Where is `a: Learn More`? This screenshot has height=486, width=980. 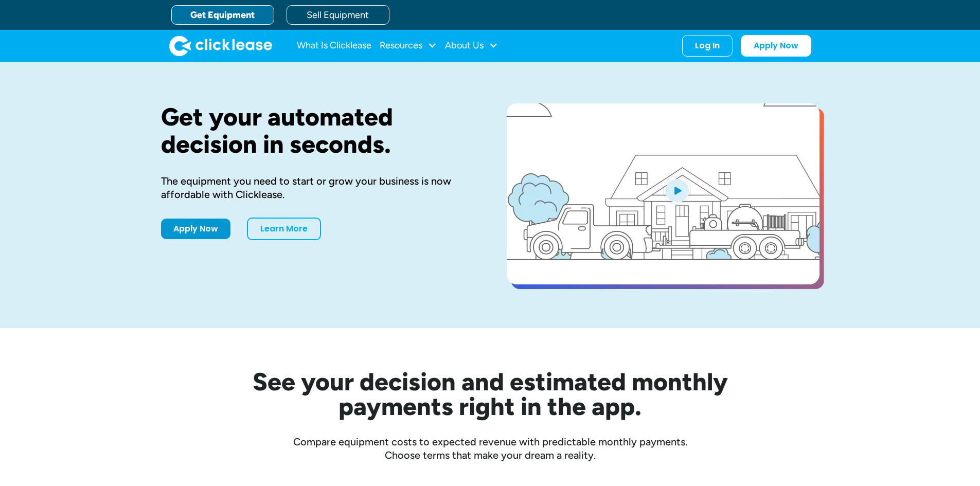
a: Learn More is located at coordinates (284, 229).